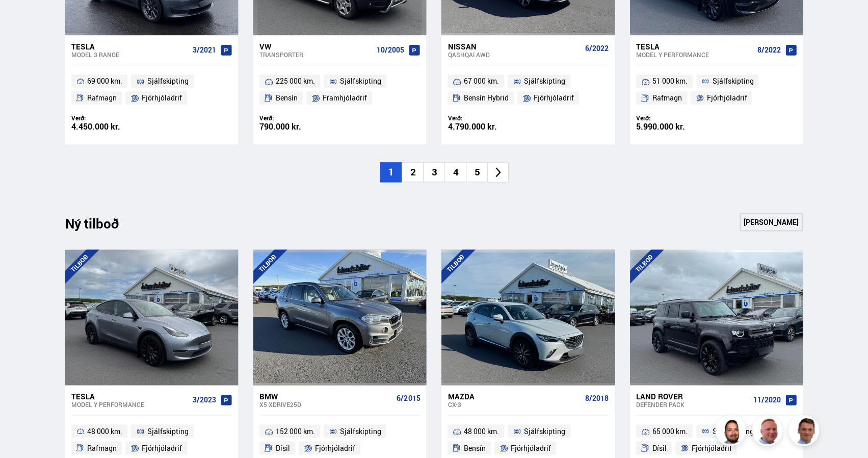 This screenshot has height=458, width=868. I want to click on div: Nissan, so click(514, 46).